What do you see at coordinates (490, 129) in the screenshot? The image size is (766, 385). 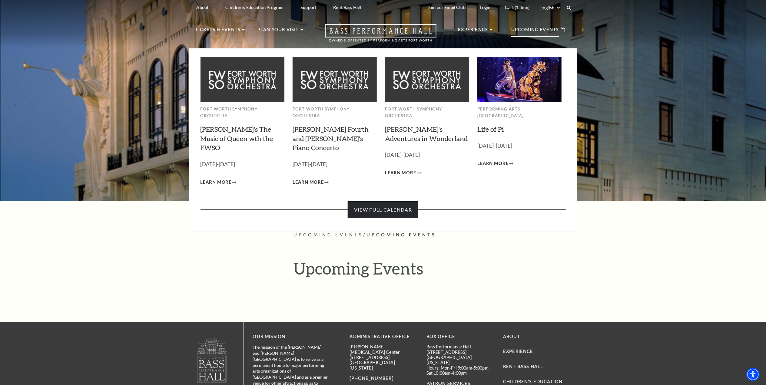 I see `a: Life of Pi` at bounding box center [490, 129].